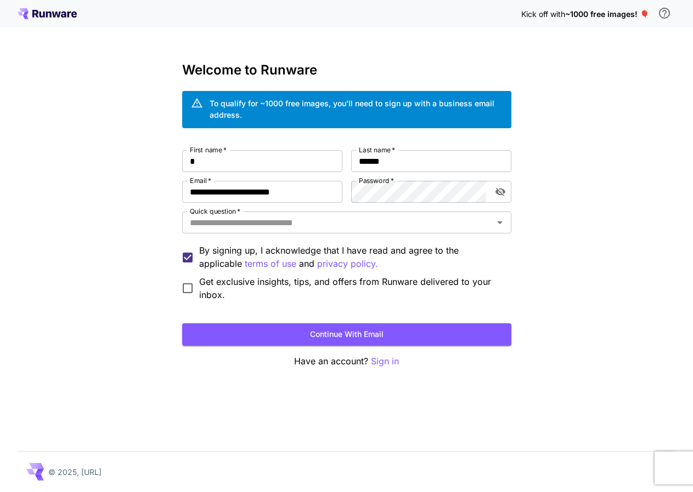 The image size is (693, 492). I want to click on p: terms of use, so click(270, 264).